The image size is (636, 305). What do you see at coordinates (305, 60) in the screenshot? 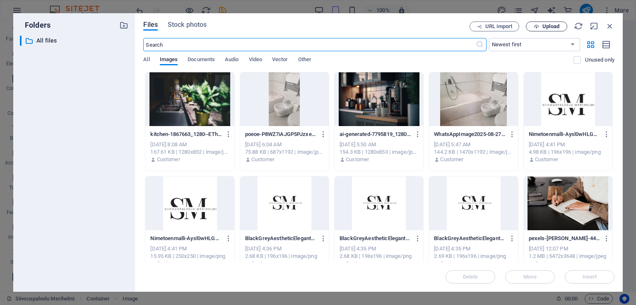
I see `span: Other` at bounding box center [305, 60].